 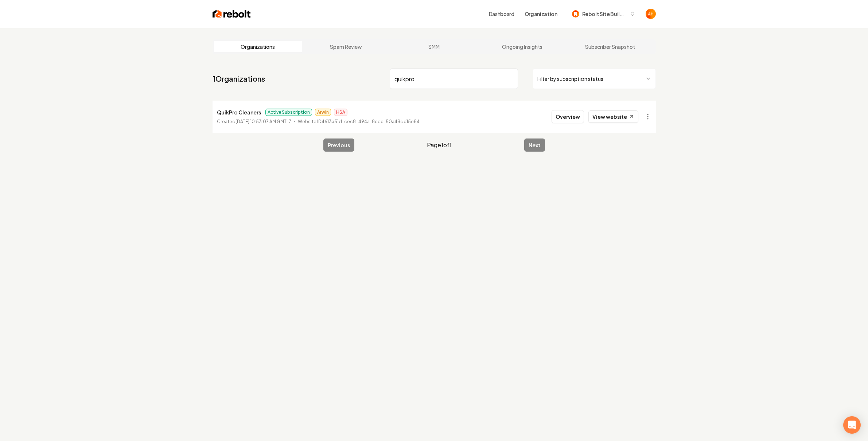 What do you see at coordinates (852, 425) in the screenshot?
I see `div: Open Intercom Messenger` at bounding box center [852, 425].